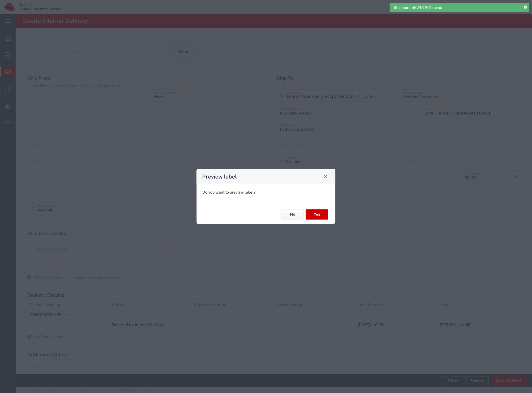 This screenshot has width=532, height=393. What do you see at coordinates (293, 214) in the screenshot?
I see `button: No` at bounding box center [293, 214].